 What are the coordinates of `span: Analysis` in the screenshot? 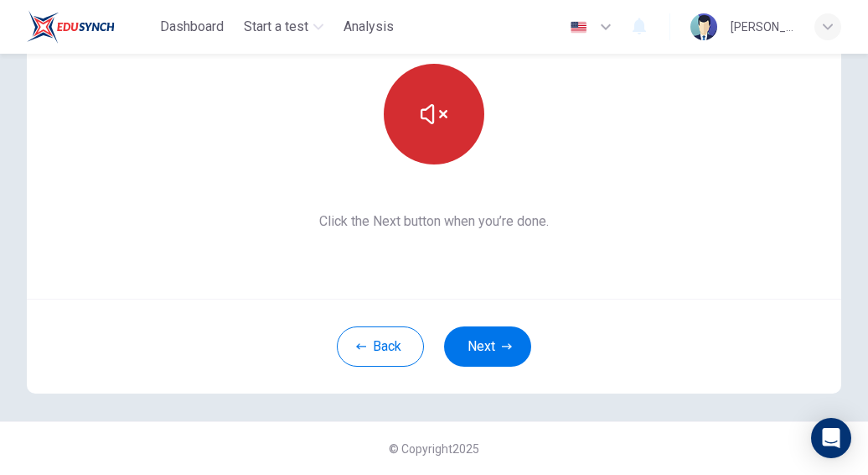 It's located at (369, 27).